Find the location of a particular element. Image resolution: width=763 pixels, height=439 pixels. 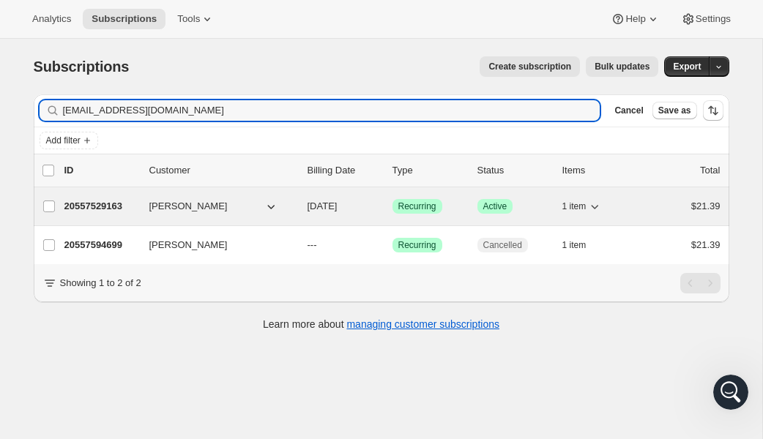

div: Type is located at coordinates (429, 171).